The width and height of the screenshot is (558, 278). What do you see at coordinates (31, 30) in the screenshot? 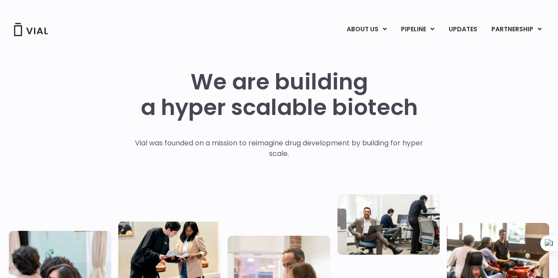
I see `img: Vial Logo` at bounding box center [31, 30].